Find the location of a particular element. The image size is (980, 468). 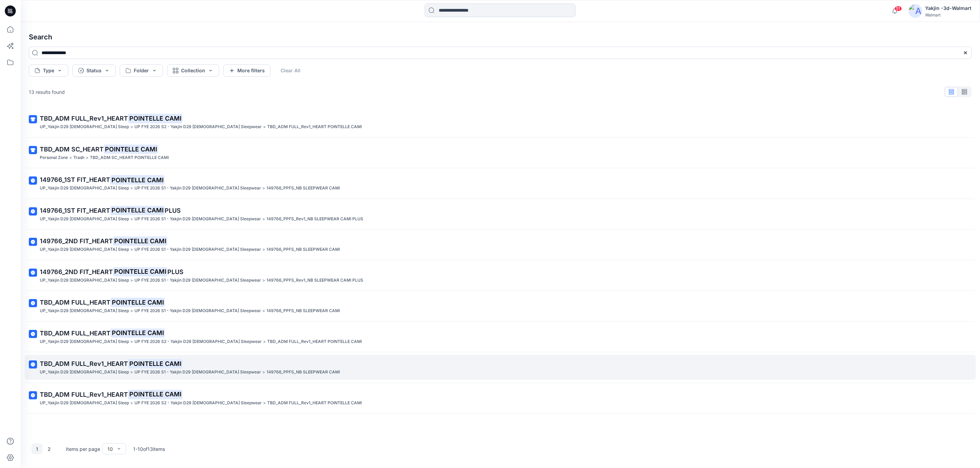

span: 51 is located at coordinates (899, 9).